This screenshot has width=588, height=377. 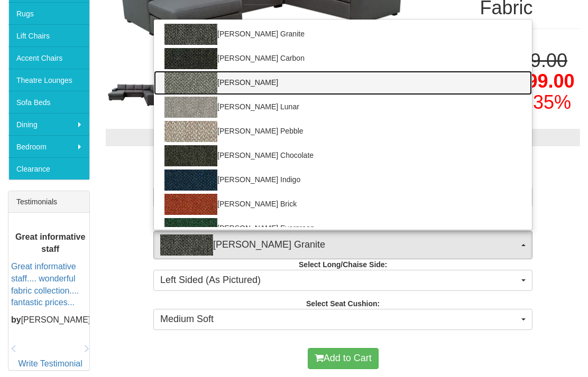 I want to click on img: Oden Brick, so click(x=191, y=205).